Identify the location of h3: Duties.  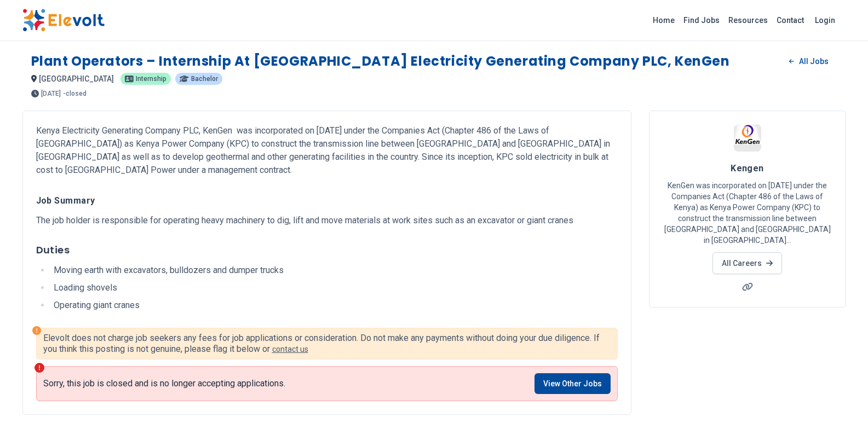
(327, 250).